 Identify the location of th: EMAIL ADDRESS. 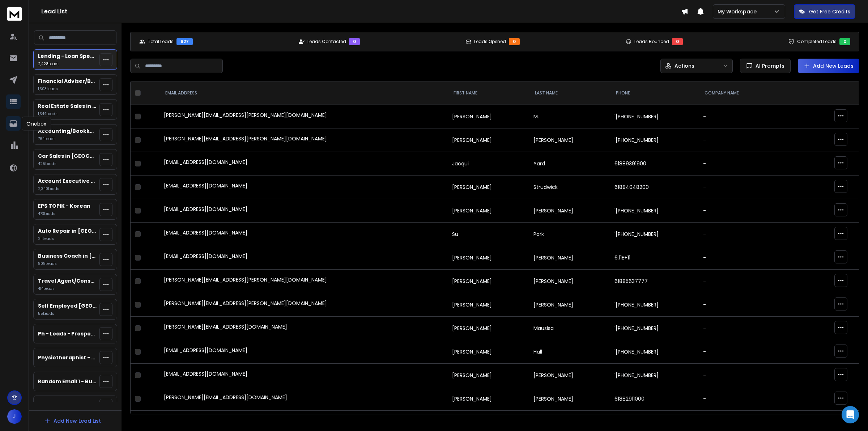
(304, 93).